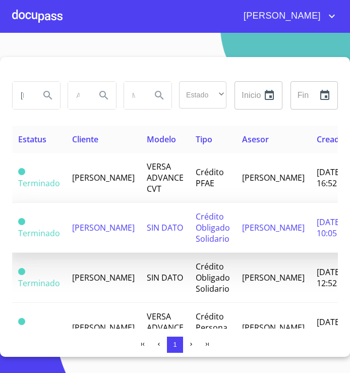  What do you see at coordinates (210, 178) in the screenshot?
I see `span: Crédito PFAE` at bounding box center [210, 178].